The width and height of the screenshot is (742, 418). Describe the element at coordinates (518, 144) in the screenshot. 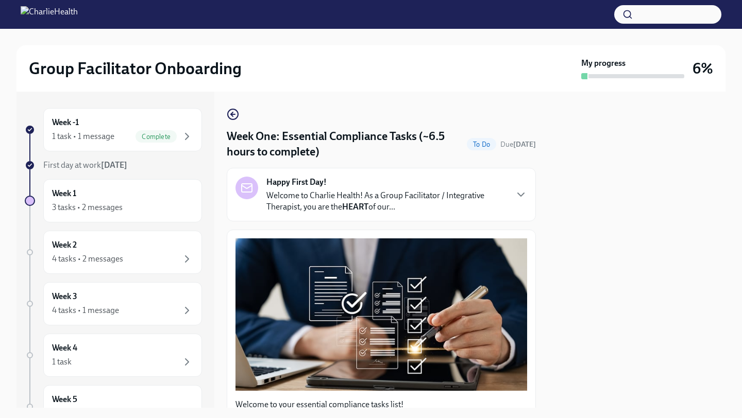

I see `span: October 6th, 2025 10:00` at that location.